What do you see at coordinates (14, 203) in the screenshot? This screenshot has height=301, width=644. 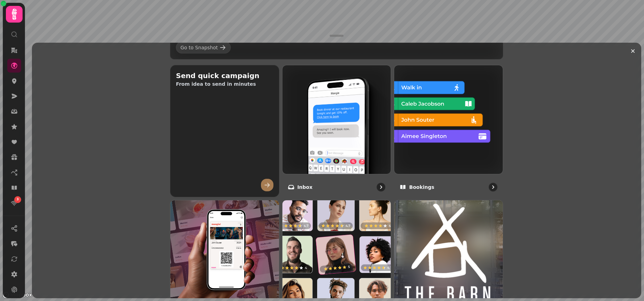 I see `a: 3` at bounding box center [14, 203].